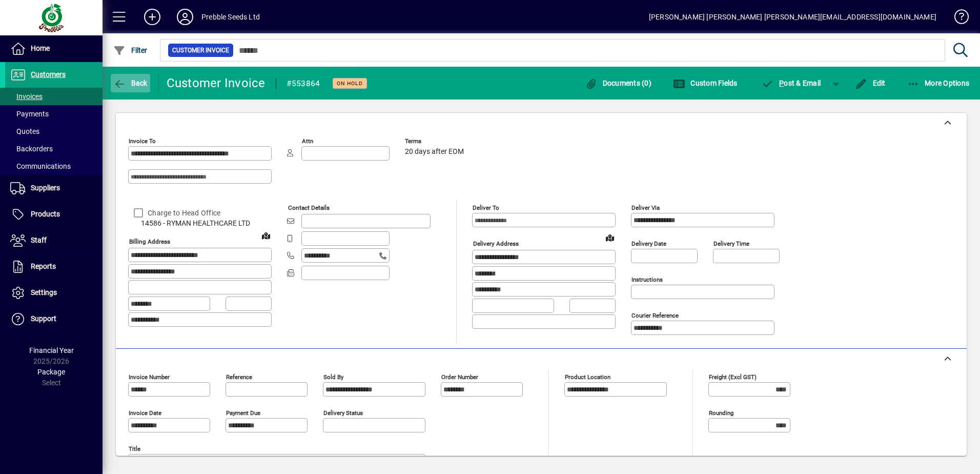 The image size is (980, 474). Describe the element at coordinates (26, 96) in the screenshot. I see `span: Invoices` at that location.